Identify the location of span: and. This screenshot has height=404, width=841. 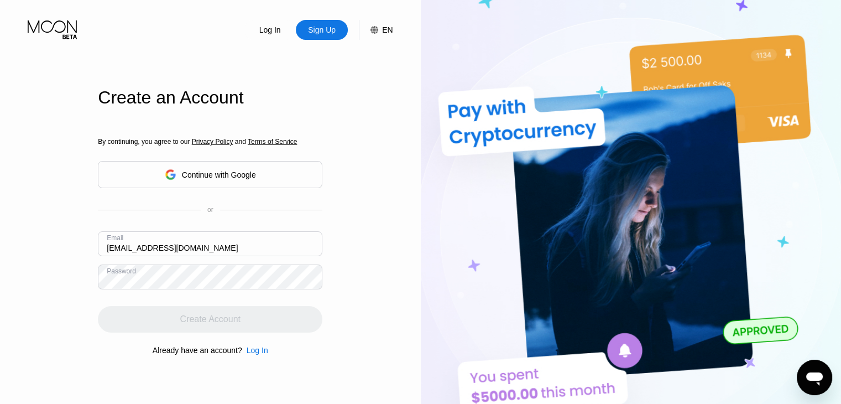
(240, 142).